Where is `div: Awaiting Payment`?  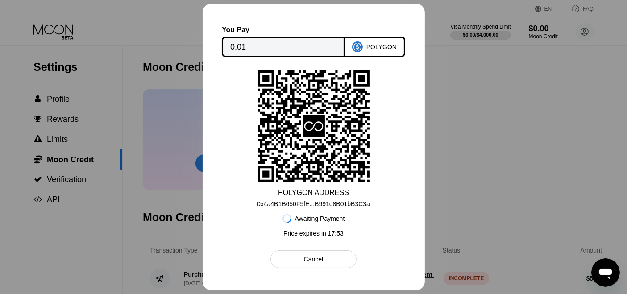 div: Awaiting Payment is located at coordinates (320, 219).